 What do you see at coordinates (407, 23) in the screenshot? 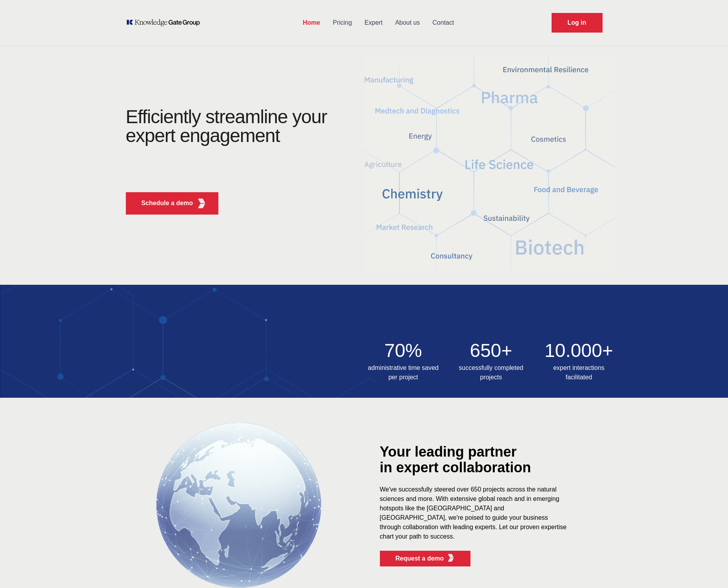
I see `a: About us` at bounding box center [407, 23].